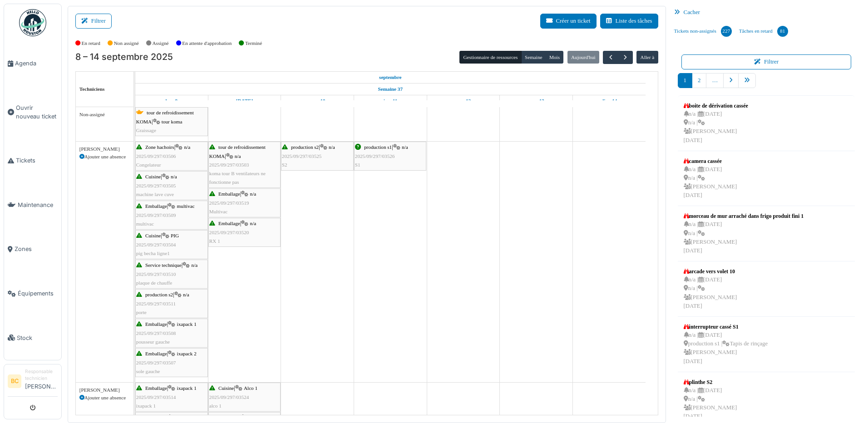 Image resolution: width=868 pixels, height=423 pixels. What do you see at coordinates (92, 89) in the screenshot?
I see `span: Techniciens` at bounding box center [92, 89].